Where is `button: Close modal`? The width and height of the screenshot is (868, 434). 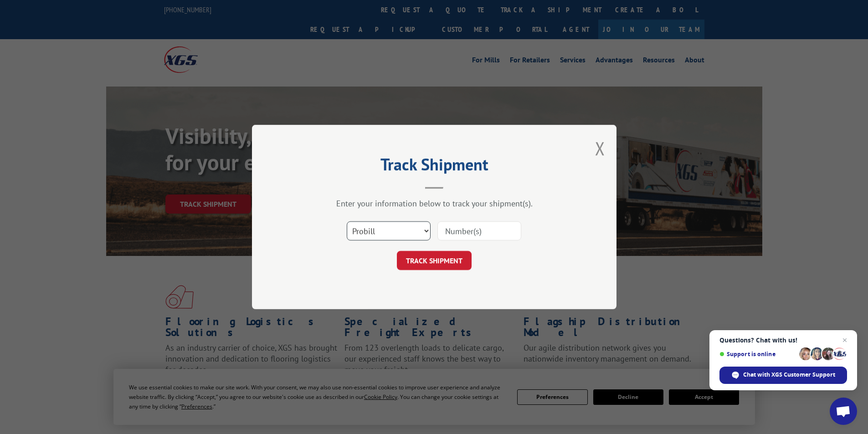 button: Close modal is located at coordinates (600, 148).